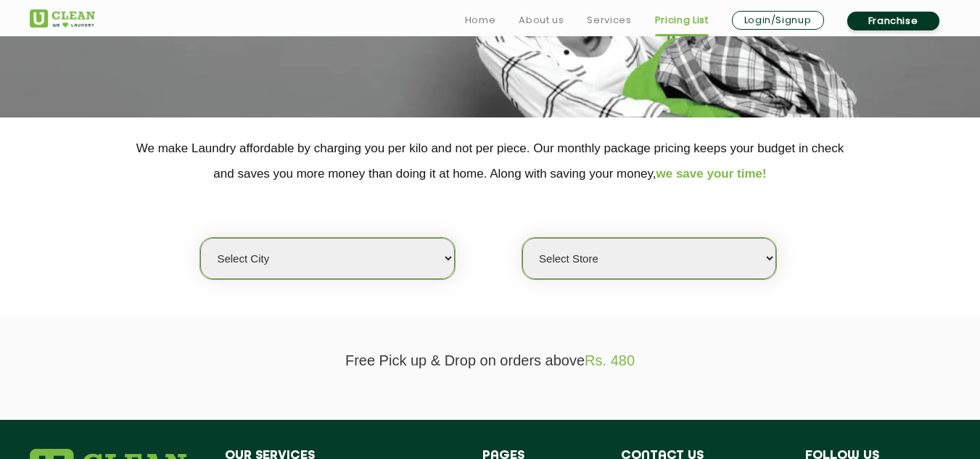  What do you see at coordinates (541, 20) in the screenshot?
I see `a: About us` at bounding box center [541, 20].